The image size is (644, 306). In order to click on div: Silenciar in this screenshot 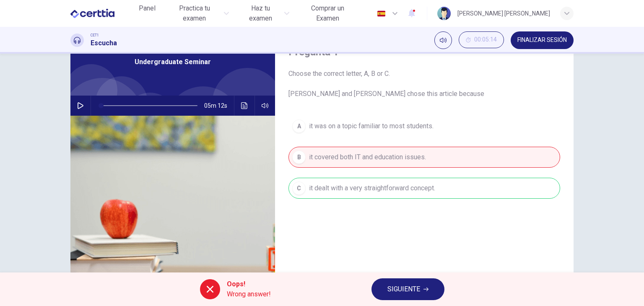, I will do `click(443, 40)`.